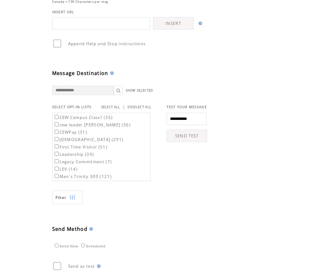  I want to click on input: CEWPay (31), so click(56, 131).